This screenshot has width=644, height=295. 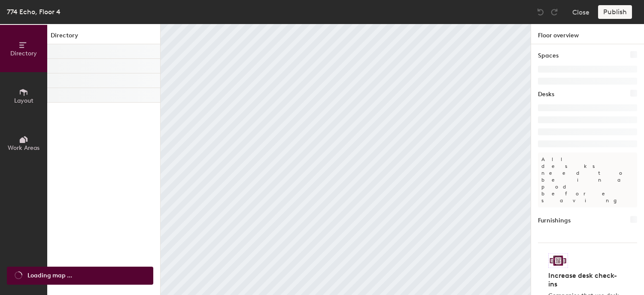 What do you see at coordinates (103, 37) in the screenshot?
I see `h1: Directory` at bounding box center [103, 37].